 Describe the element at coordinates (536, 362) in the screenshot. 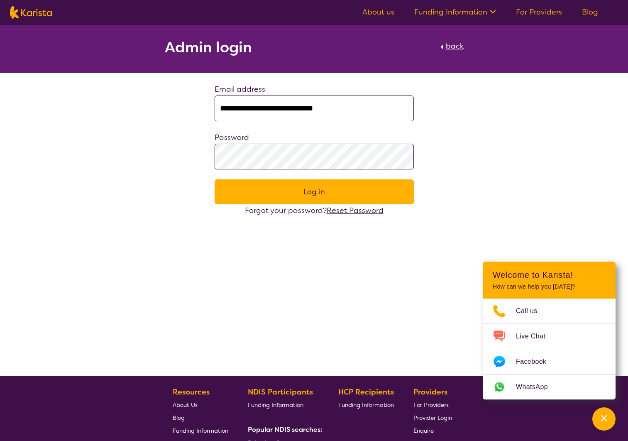

I see `span: Facebook` at that location.